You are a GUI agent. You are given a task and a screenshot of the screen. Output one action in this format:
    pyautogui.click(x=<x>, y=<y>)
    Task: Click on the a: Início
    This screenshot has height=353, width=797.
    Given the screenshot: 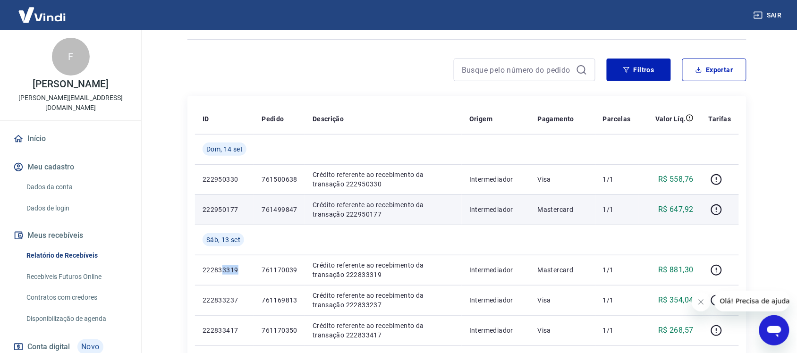 What is the action you would take?
    pyautogui.click(x=70, y=139)
    